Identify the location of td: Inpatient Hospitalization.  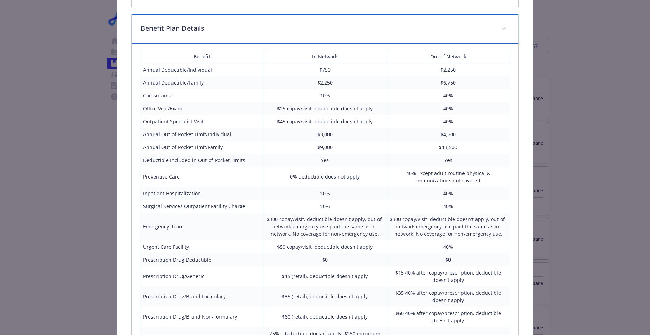
(202, 193).